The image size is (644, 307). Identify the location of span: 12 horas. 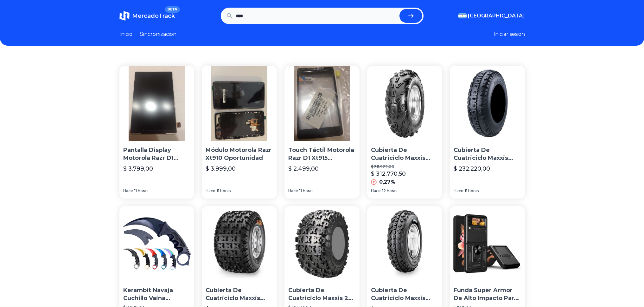
(390, 191).